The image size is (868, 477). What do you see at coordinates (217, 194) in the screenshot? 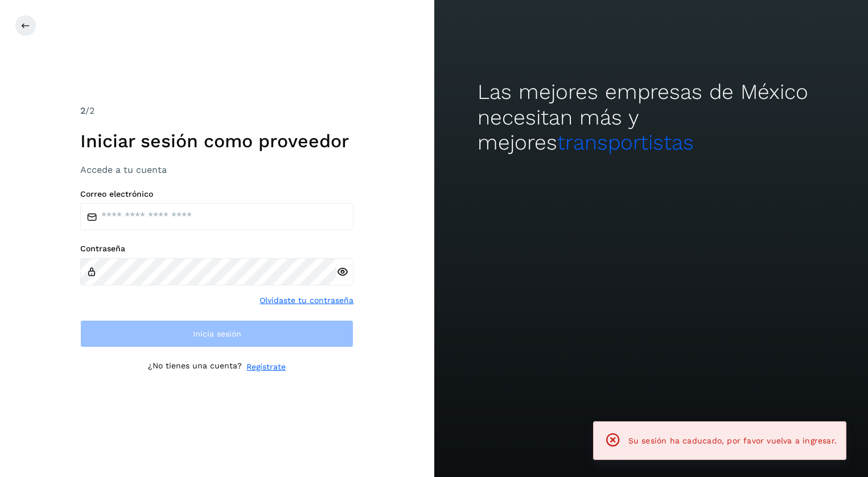
I see `label: Correo electrónico` at bounding box center [217, 194].